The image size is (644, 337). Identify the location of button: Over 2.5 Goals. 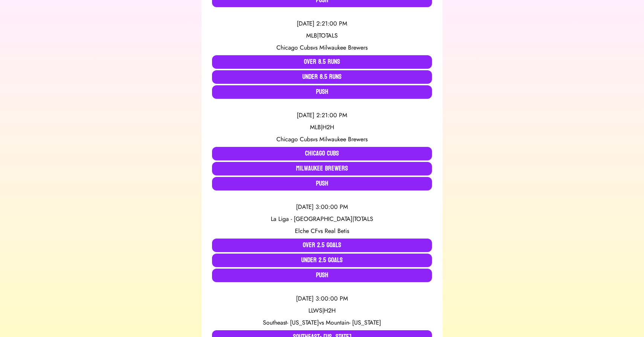
(322, 246).